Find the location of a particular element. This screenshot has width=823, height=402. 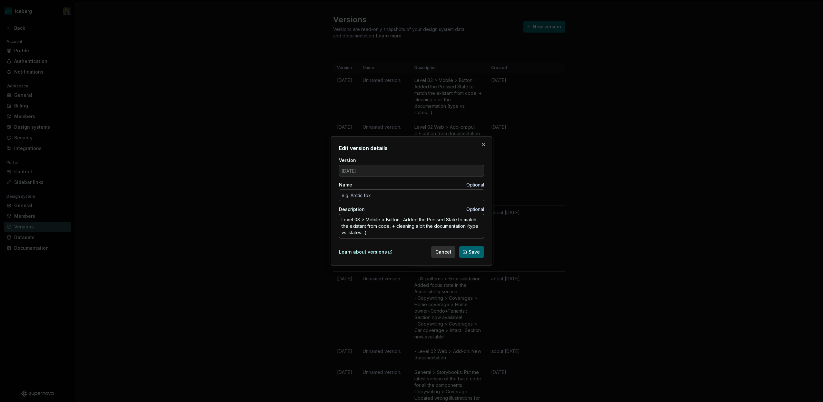

button: Cancel is located at coordinates (443, 252).